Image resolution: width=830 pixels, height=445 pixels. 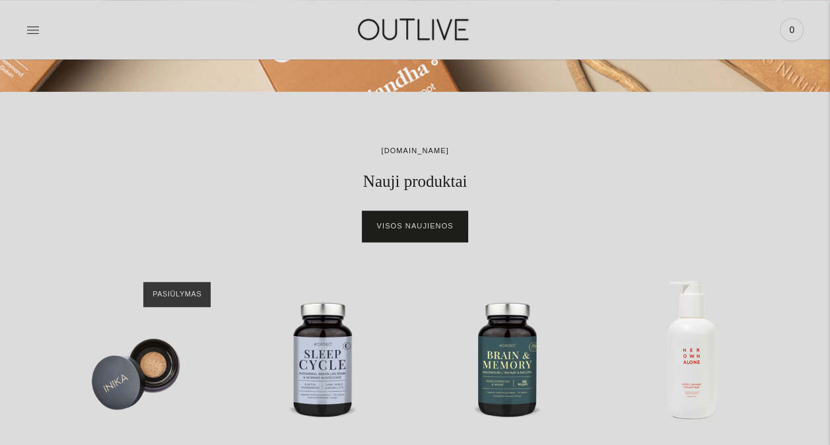 I want to click on span: 0, so click(x=791, y=30).